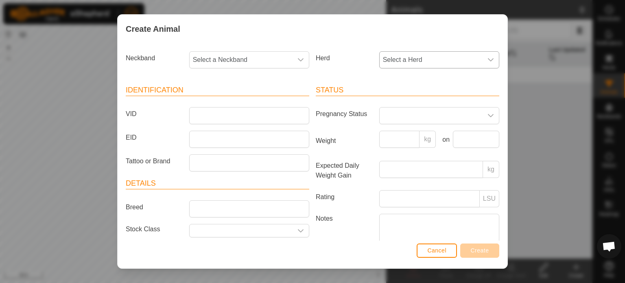 The width and height of the screenshot is (625, 283). I want to click on header: Status, so click(407, 90).